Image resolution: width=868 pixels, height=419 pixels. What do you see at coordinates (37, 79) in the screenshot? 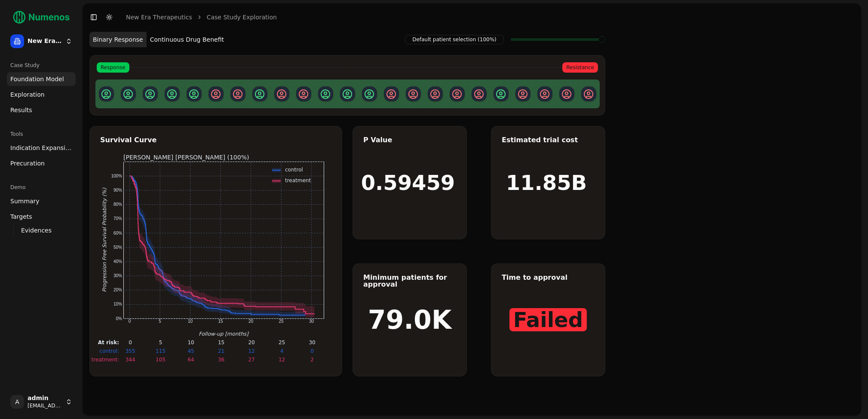
I see `span: Foundation Model` at bounding box center [37, 79].